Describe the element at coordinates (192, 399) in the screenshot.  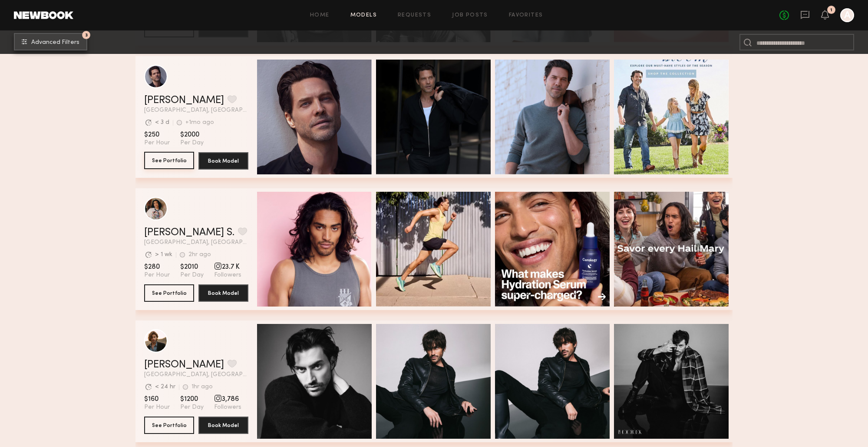
I see `span: $1200` at that location.